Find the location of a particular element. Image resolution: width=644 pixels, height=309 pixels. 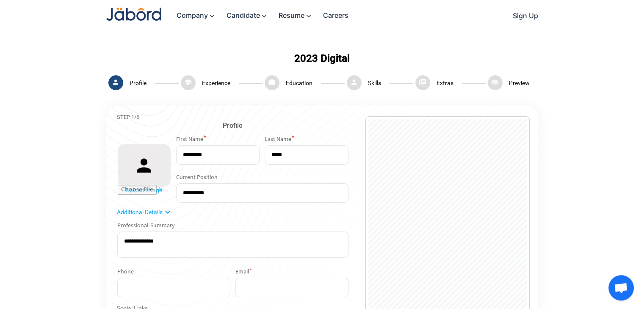

a: Careers is located at coordinates (332, 15).